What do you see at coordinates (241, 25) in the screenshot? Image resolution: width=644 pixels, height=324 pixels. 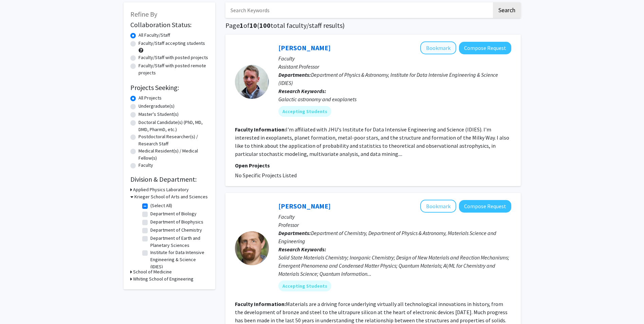 I see `span: 1` at bounding box center [241, 25].